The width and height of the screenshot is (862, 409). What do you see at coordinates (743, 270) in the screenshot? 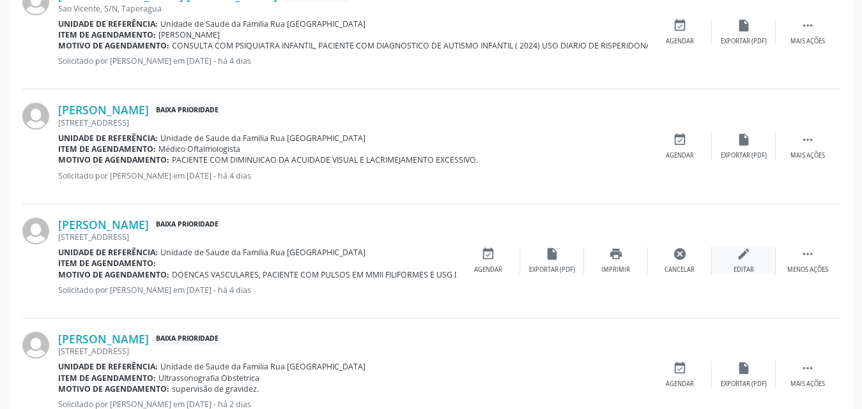
I see `div: Editar` at bounding box center [743, 270].